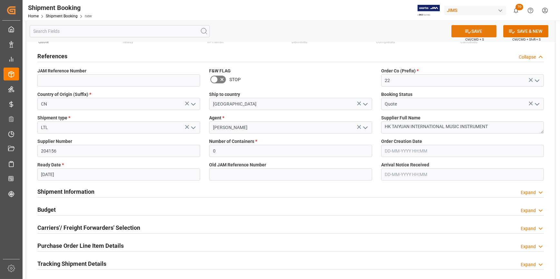 This screenshot has height=279, width=560. I want to click on div: JIMS, so click(475, 10).